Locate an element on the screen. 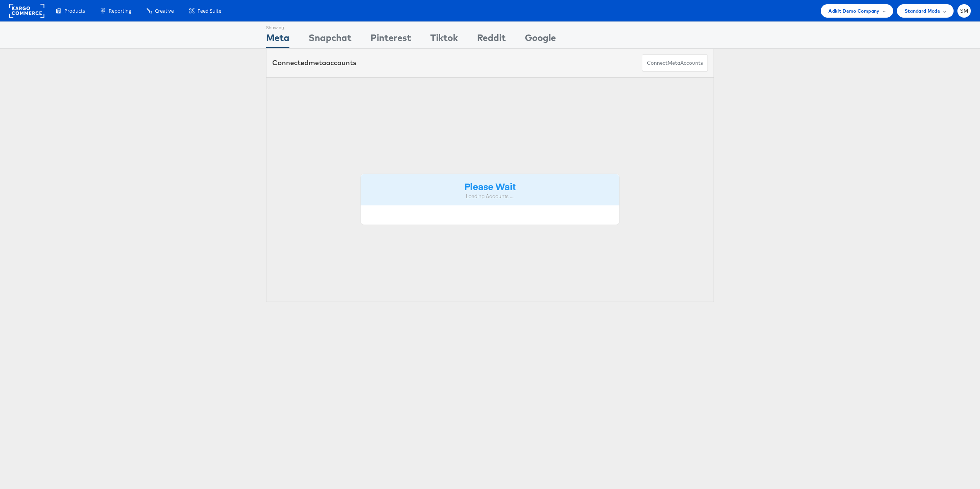 The height and width of the screenshot is (489, 980). div: Google is located at coordinates (540, 39).